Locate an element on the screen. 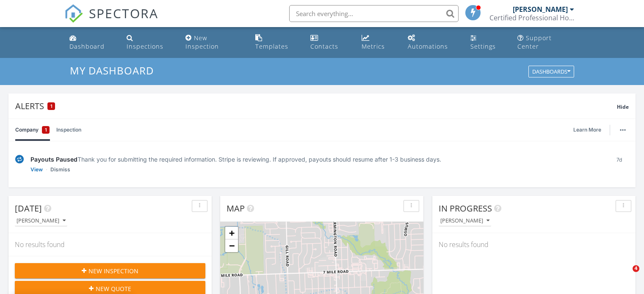 The height and width of the screenshot is (294, 644). button: Dashboards is located at coordinates (551, 72).